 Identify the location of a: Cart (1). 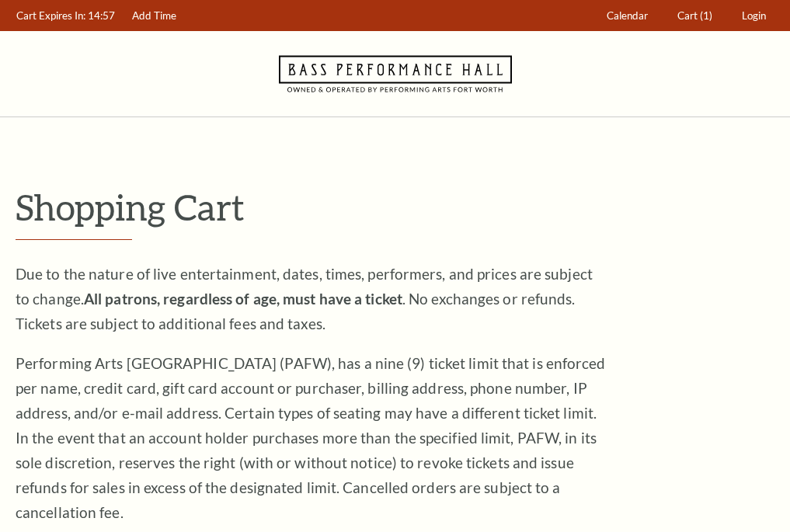
(695, 15).